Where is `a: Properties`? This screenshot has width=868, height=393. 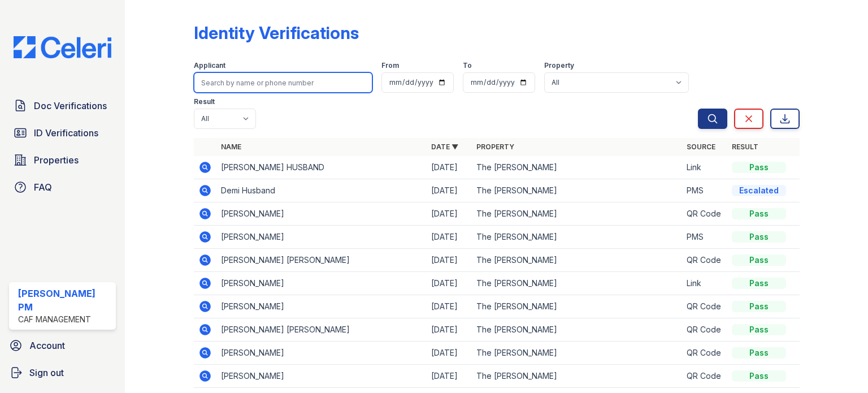
a: Properties is located at coordinates (62, 160).